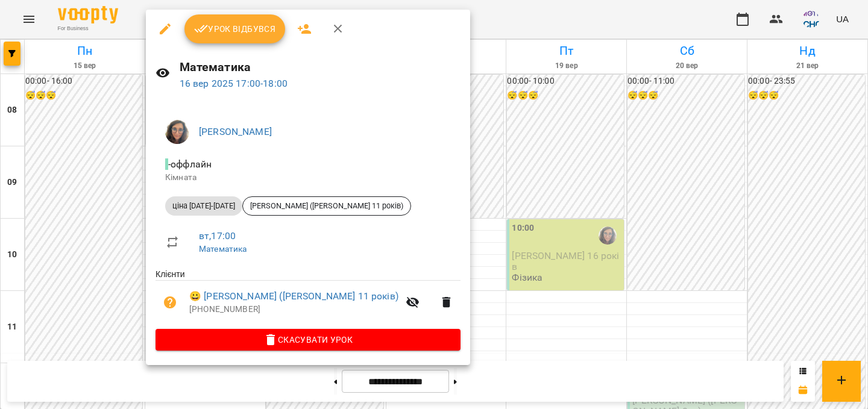  What do you see at coordinates (308, 178) in the screenshot?
I see `p: Кімната` at bounding box center [308, 178].